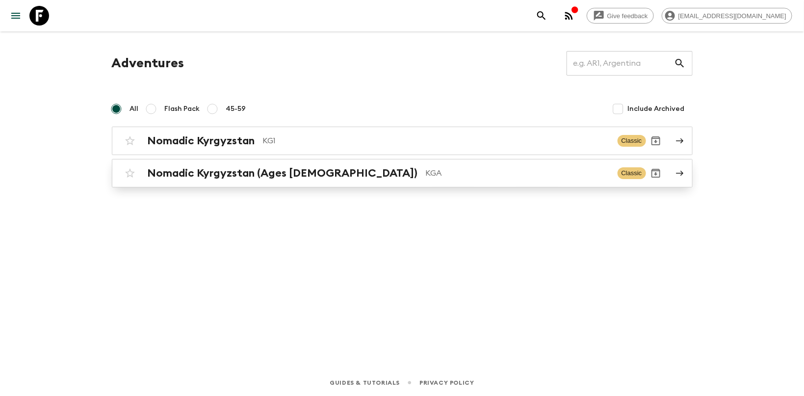 Image resolution: width=804 pixels, height=396 pixels. What do you see at coordinates (148, 63) in the screenshot?
I see `h1: Adventures` at bounding box center [148, 63].